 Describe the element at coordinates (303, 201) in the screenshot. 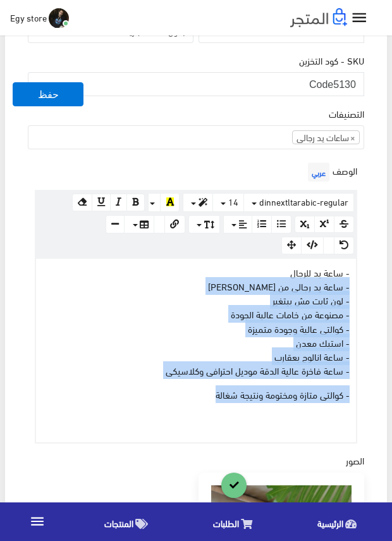

I see `span: dinnextltarabic-regular` at that location.